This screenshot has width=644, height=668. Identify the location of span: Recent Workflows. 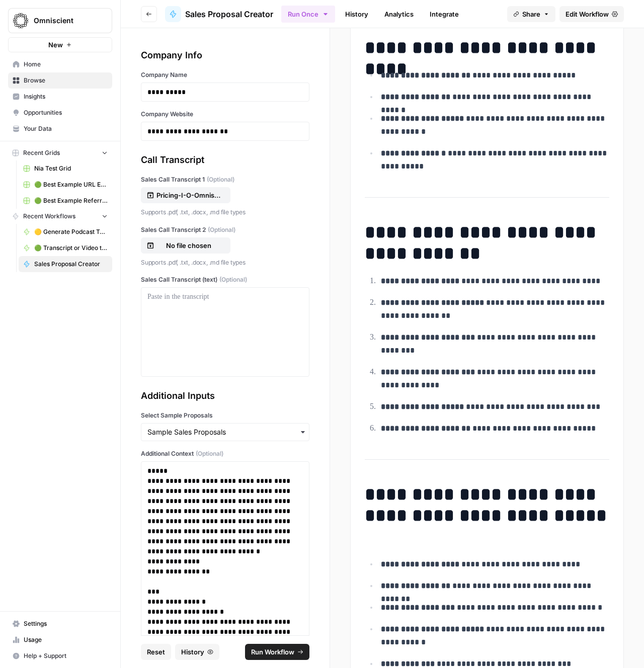
(50, 217).